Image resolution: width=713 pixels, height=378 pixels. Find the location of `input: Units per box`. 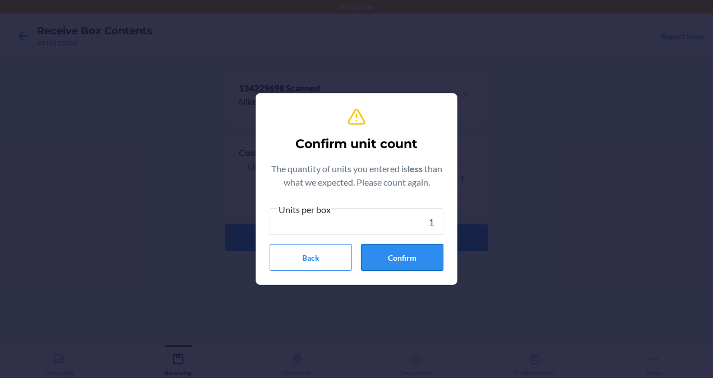

input: Units per box is located at coordinates (356, 221).